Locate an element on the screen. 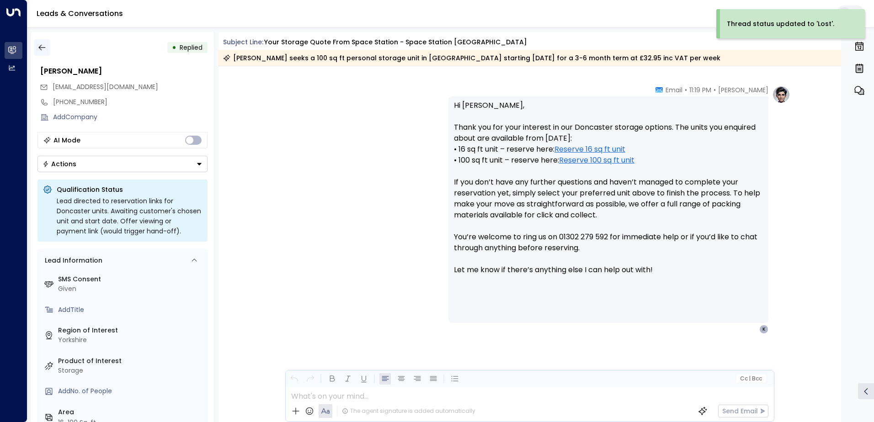 This screenshot has width=874, height=422. div: AddTitle is located at coordinates (131, 310).